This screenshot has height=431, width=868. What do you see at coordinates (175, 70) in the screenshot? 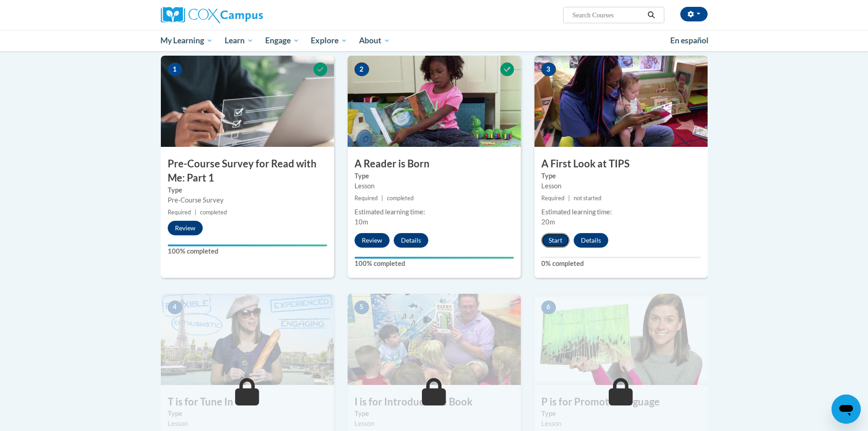
I see `span: 1` at bounding box center [175, 70].